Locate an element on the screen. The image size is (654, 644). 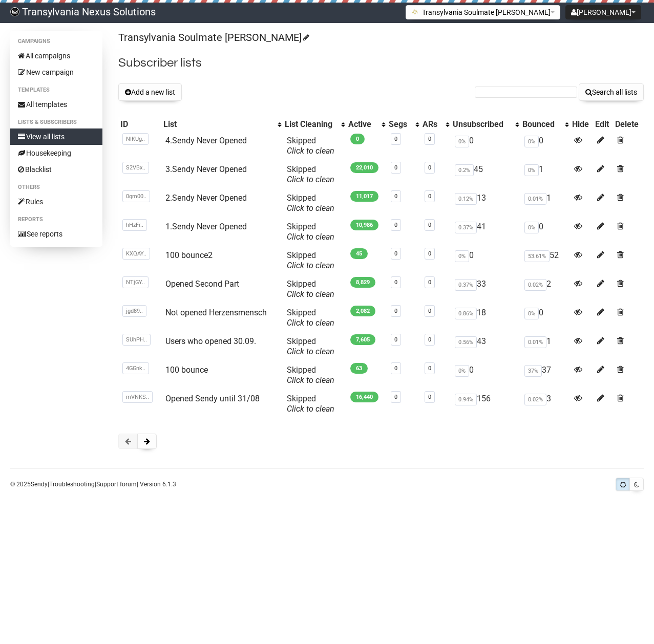
a: All templates is located at coordinates (56, 105).